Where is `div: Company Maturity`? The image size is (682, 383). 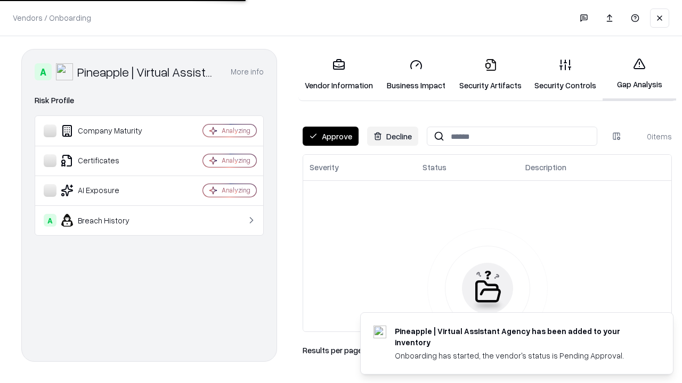
div: Company Maturity is located at coordinates (107, 131).